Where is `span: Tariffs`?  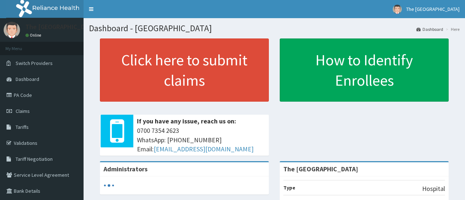 span: Tariffs is located at coordinates (22, 127).